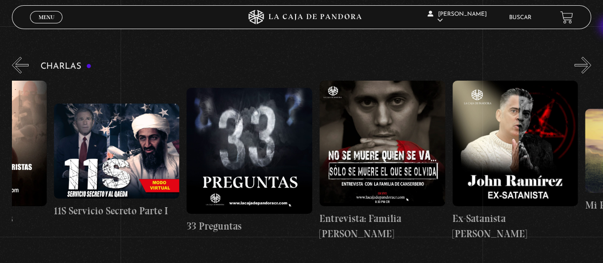  Describe the element at coordinates (249, 161) in the screenshot. I see `a: 33 Preguntas` at that location.